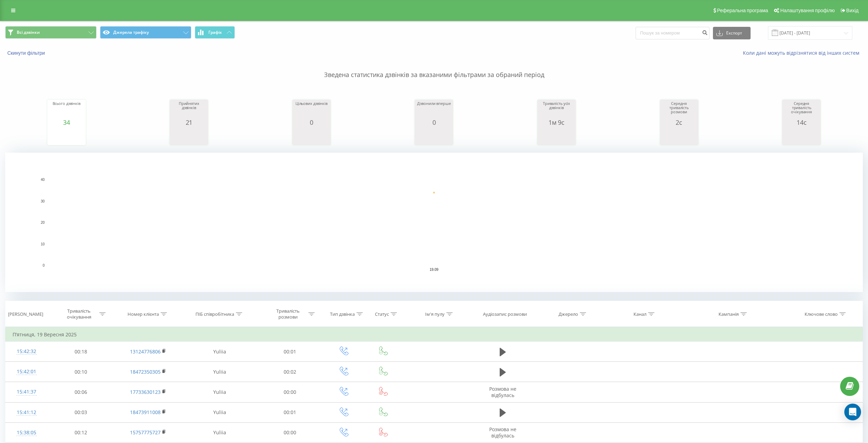  What do you see at coordinates (26, 392) in the screenshot?
I see `div: 15:41:37` at bounding box center [26, 392].